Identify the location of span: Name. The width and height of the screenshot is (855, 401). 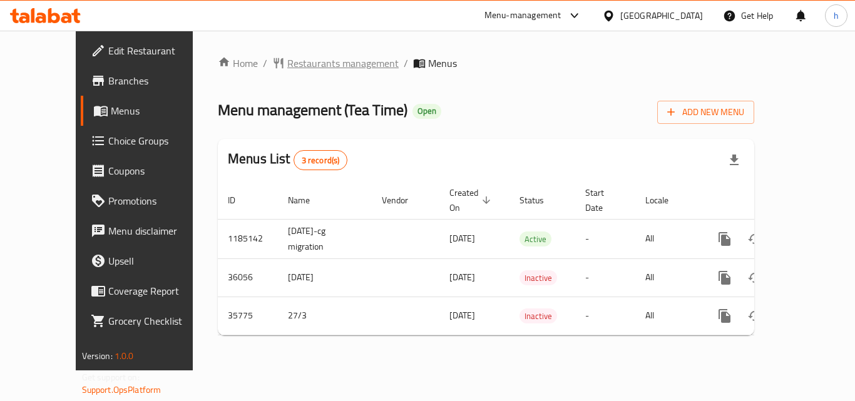
(307, 200).